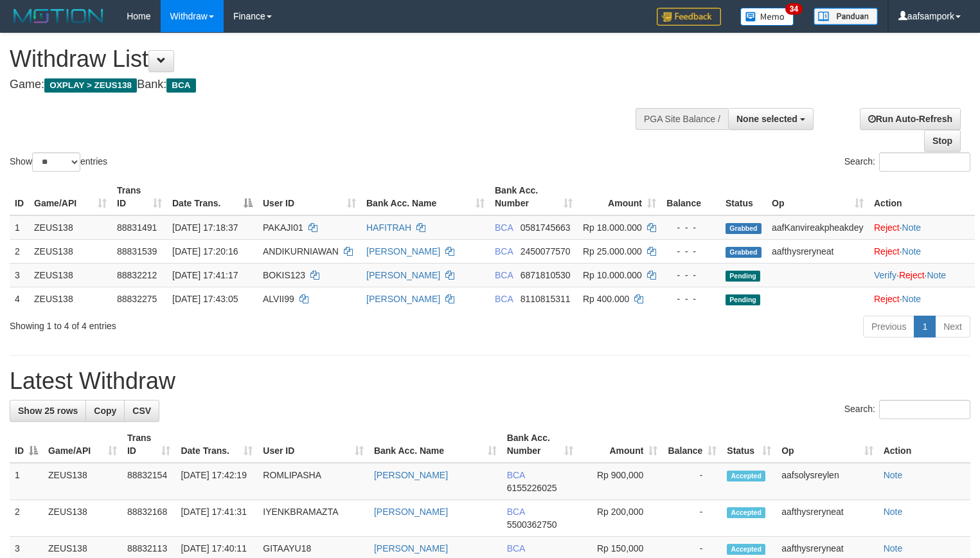 The height and width of the screenshot is (558, 980). Describe the element at coordinates (692, 444) in the screenshot. I see `th: Balance: activate to sort column ascending` at that location.